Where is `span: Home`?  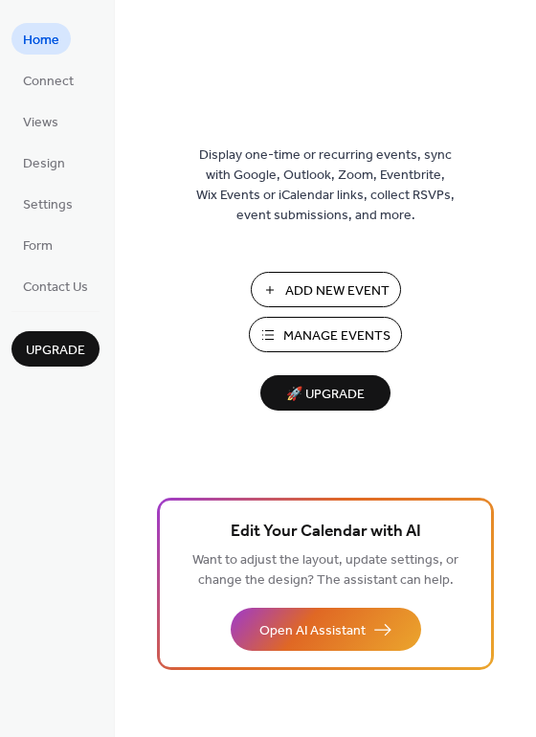
span: Home is located at coordinates (41, 40).